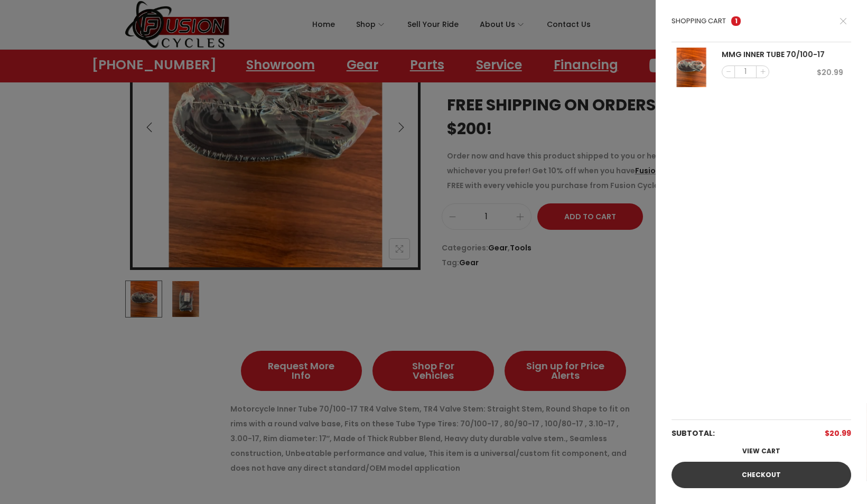  I want to click on span: 20.99, so click(830, 72).